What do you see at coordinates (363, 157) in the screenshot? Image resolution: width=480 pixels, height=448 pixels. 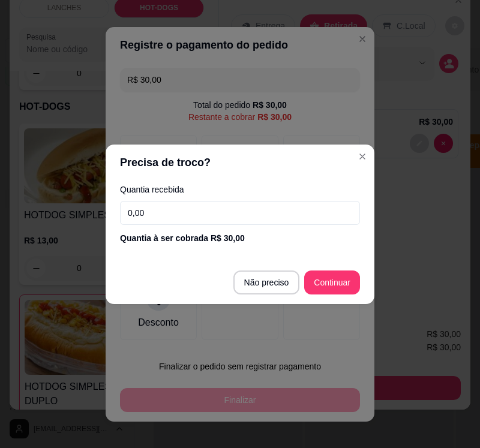 I see `button: Close` at bounding box center [363, 157].